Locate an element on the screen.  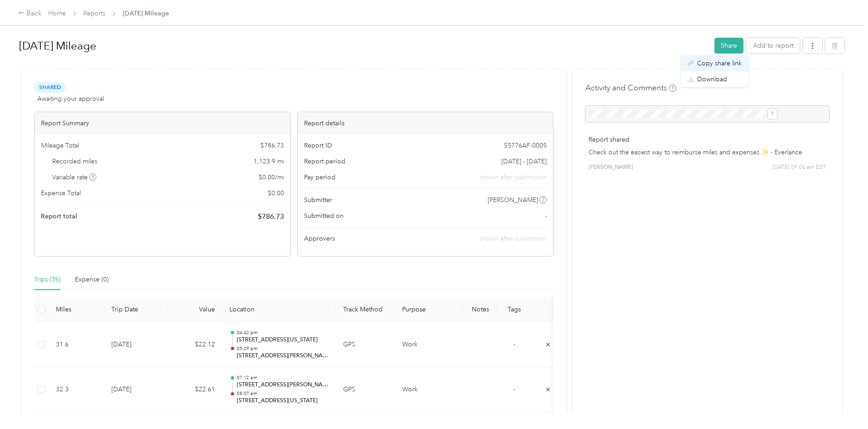
span: 1,123.9 mi is located at coordinates (268, 161).